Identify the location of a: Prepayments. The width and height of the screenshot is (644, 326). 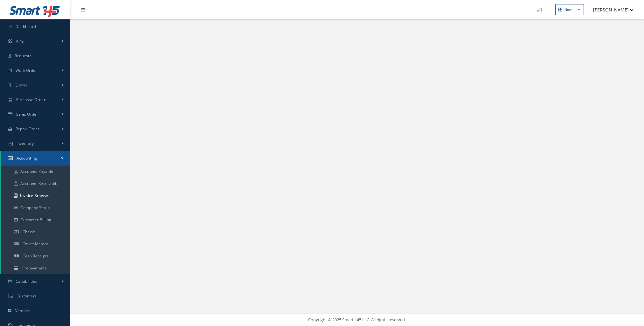
(35, 268).